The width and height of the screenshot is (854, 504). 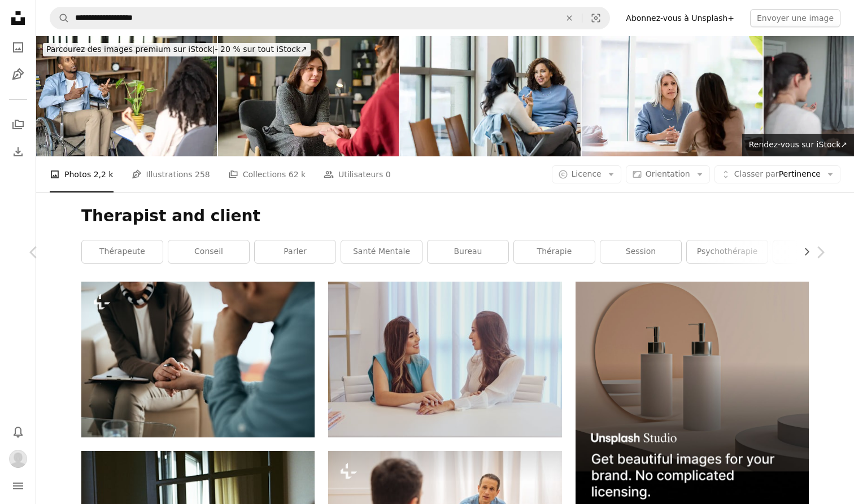 I want to click on img: Séance de conseil avec une thérapeute féminine se tenant la main, so click(x=308, y=96).